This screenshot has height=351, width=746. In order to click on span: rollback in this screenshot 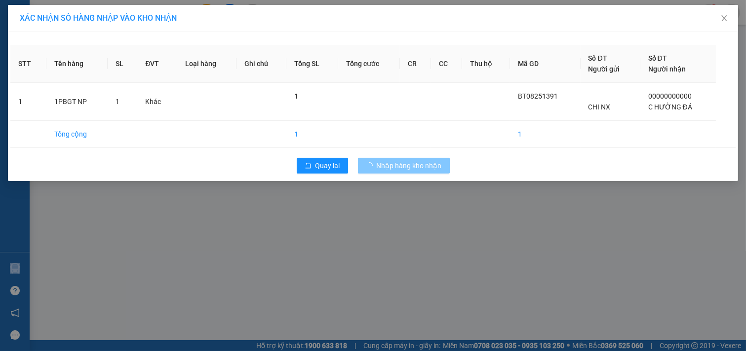, I will do `click(308, 166)`.